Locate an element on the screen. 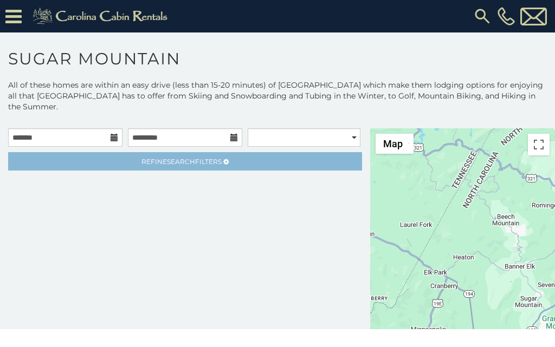 The height and width of the screenshot is (347, 555). img: search-regular.svg is located at coordinates (482, 16).